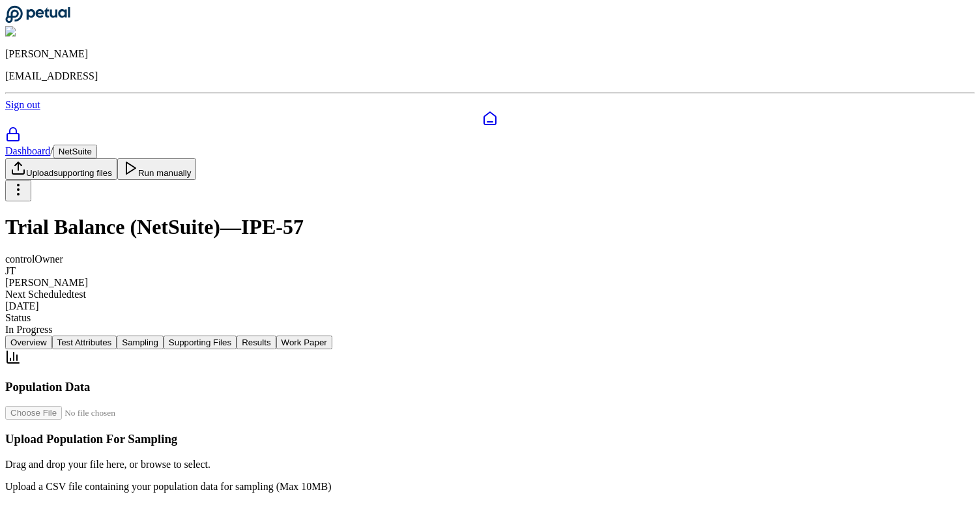 Image resolution: width=980 pixels, height=505 pixels. Describe the element at coordinates (490, 387) in the screenshot. I see `h3: Population Data` at that location.